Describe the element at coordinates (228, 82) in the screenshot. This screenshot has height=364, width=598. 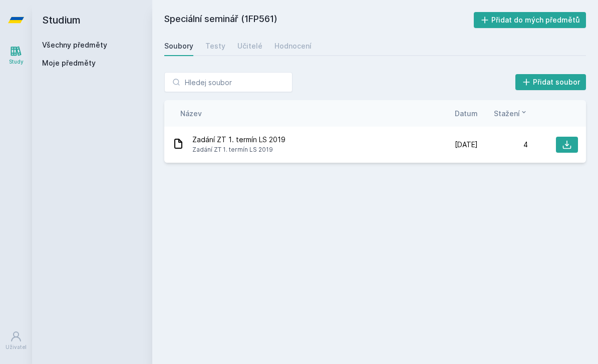
I see `input: Hledej soubor` at that location.